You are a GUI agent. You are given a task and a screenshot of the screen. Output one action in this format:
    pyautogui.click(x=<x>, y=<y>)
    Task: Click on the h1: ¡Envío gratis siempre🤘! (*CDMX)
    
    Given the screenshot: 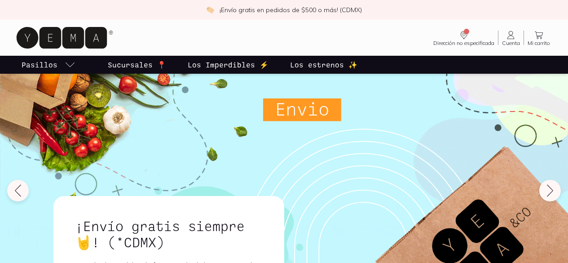 What is the action you would take?
    pyautogui.click(x=169, y=233)
    